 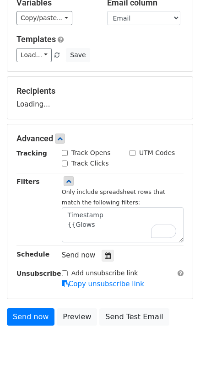 I want to click on label: Add unsubscribe link, so click(x=105, y=273).